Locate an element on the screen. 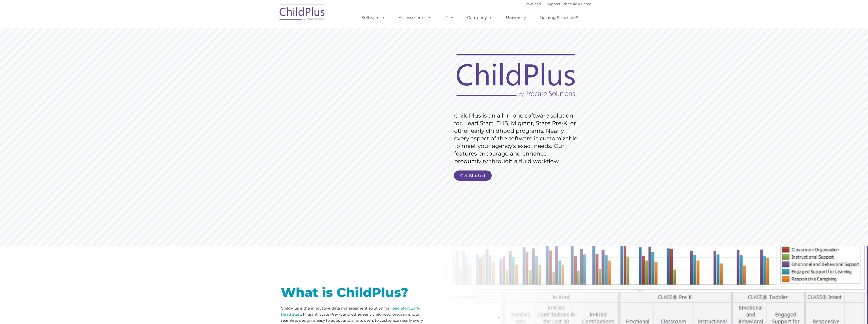 Image resolution: width=868 pixels, height=324 pixels. a: Head Start is located at coordinates (400, 308).